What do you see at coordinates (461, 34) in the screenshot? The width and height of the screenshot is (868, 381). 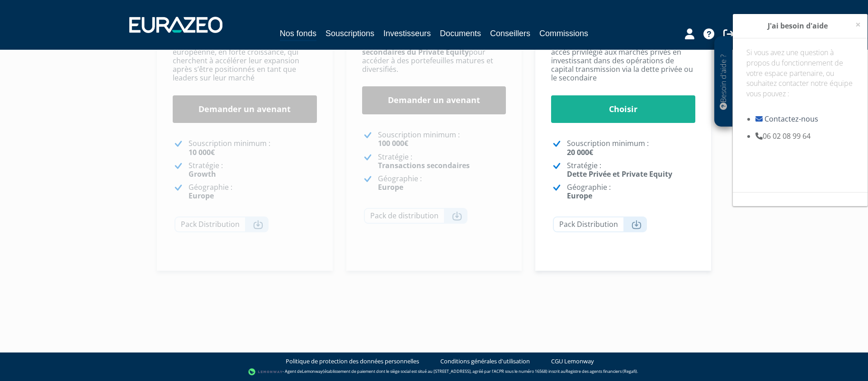 I see `a: Documents` at bounding box center [461, 34].